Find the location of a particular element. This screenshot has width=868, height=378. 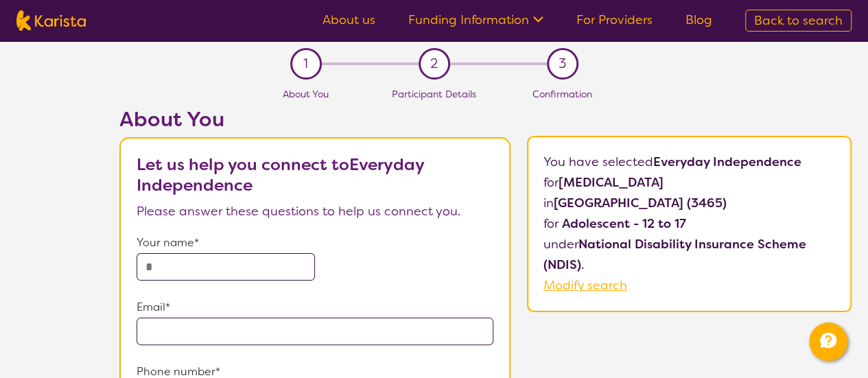

span: 1 is located at coordinates (305, 64).